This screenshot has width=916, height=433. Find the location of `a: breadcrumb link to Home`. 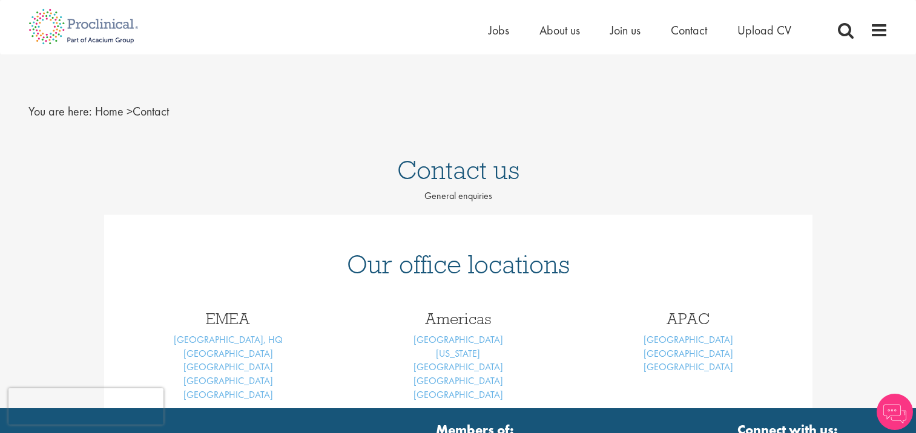

a: breadcrumb link to Home is located at coordinates (109, 111).